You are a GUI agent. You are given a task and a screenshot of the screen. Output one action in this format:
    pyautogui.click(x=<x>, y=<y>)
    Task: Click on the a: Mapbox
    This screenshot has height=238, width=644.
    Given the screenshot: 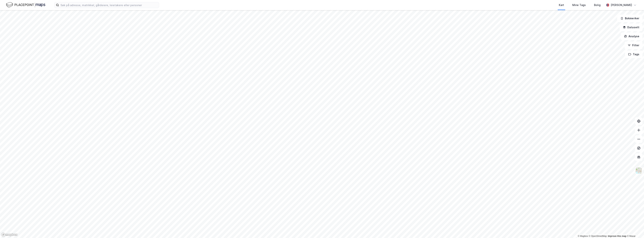 What is the action you would take?
    pyautogui.click(x=583, y=236)
    